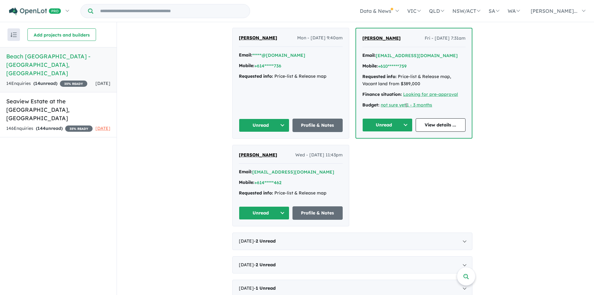  Describe the element at coordinates (172, 11) in the screenshot. I see `input: Try estate name, suburb, builder or developer` at that location.